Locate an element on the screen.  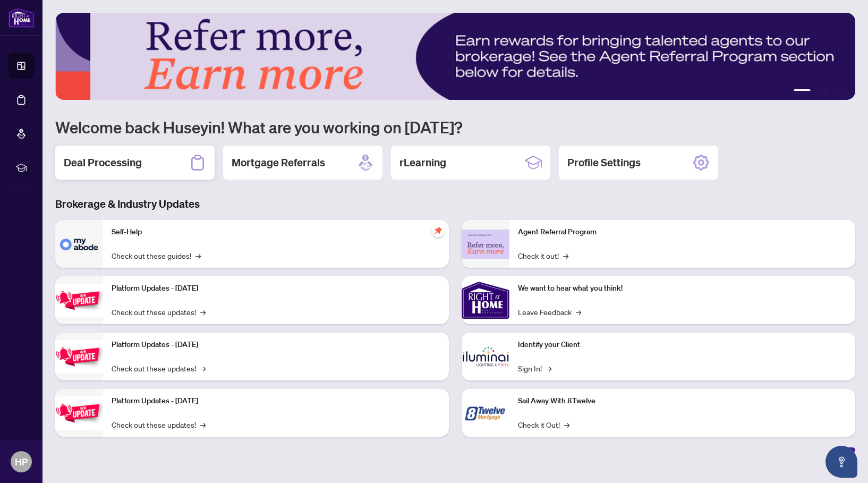
p: Self-Help is located at coordinates (275, 233).